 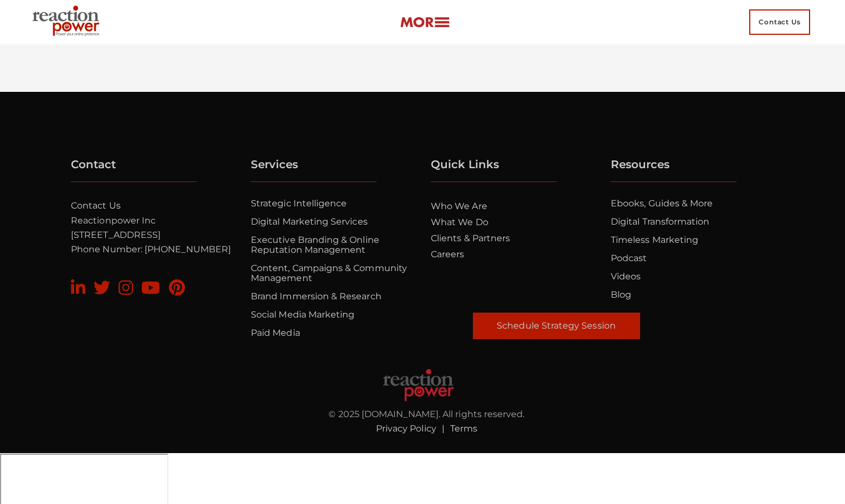 What do you see at coordinates (299, 203) in the screenshot?
I see `a: Strategic Intelligence` at bounding box center [299, 203].